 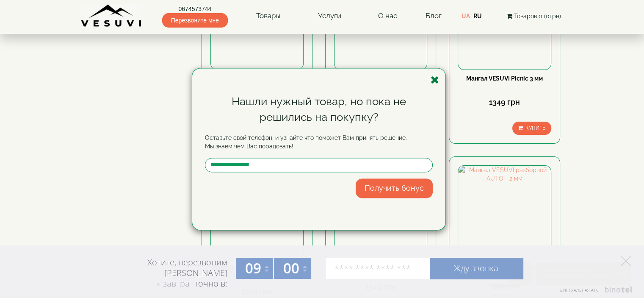 I want to click on span: завтра, so click(x=176, y=283).